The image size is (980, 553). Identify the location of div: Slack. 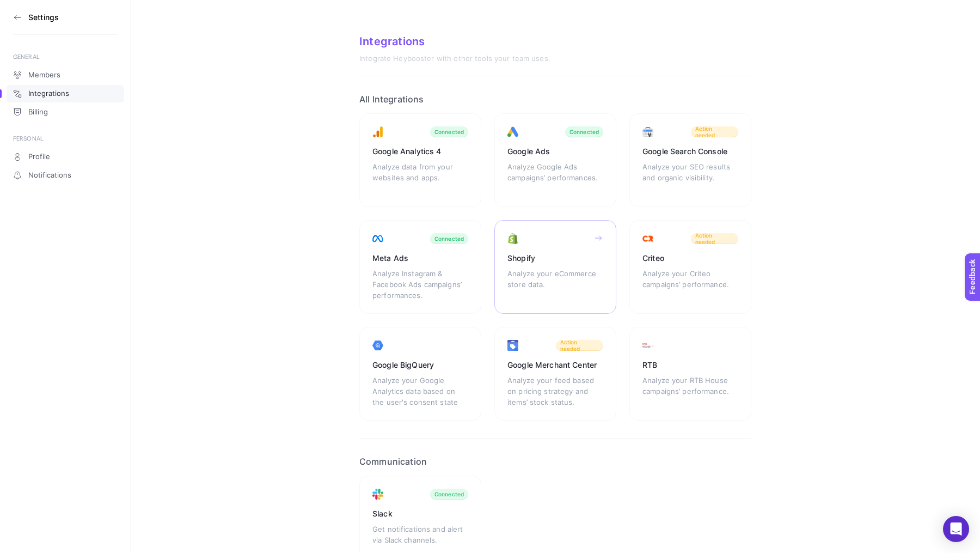
(421, 513).